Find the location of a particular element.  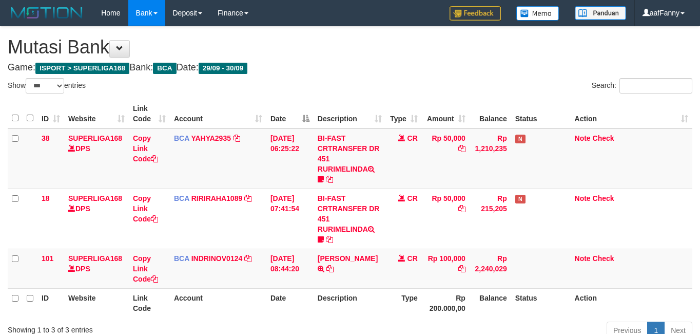

a: Copy RIRIRAHA1089 to clipboard is located at coordinates (248, 198).